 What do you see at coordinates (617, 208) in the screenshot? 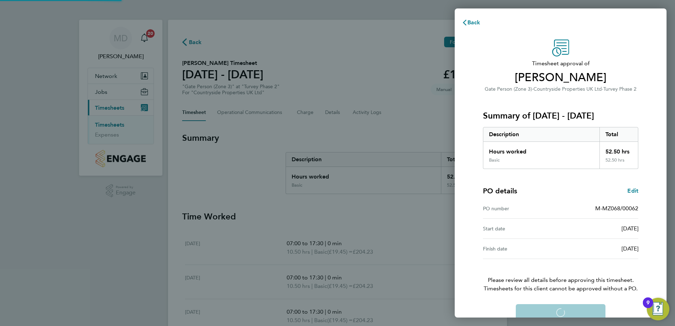
I see `span: M-MZ068/00062` at bounding box center [617, 208].